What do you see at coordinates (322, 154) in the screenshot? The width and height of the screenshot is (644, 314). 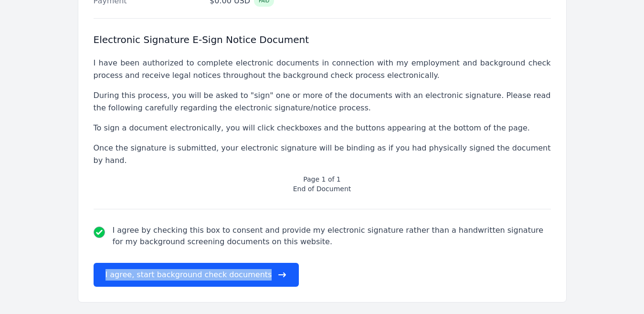 I see `p: Once the signature is submitted, your electronic signature will be binding as if you had physical...` at bounding box center [322, 154].